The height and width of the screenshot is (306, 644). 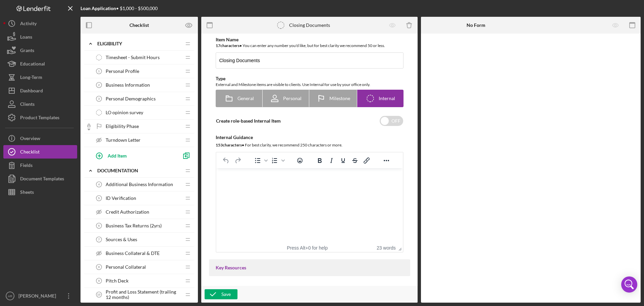 What do you see at coordinates (27, 105) in the screenshot?
I see `div: Clients` at bounding box center [27, 105].